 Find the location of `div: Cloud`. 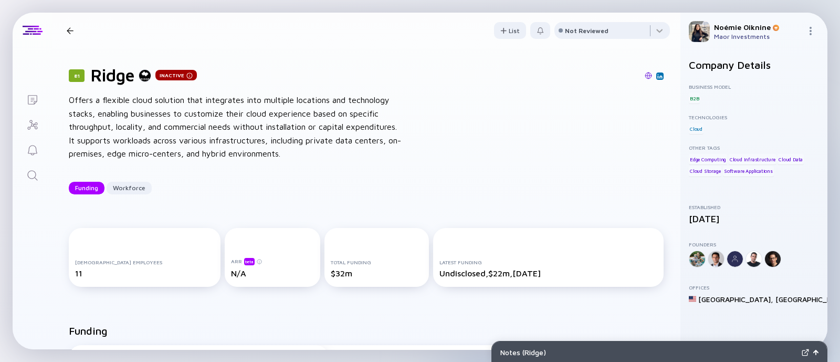

div: Cloud is located at coordinates (696, 129).